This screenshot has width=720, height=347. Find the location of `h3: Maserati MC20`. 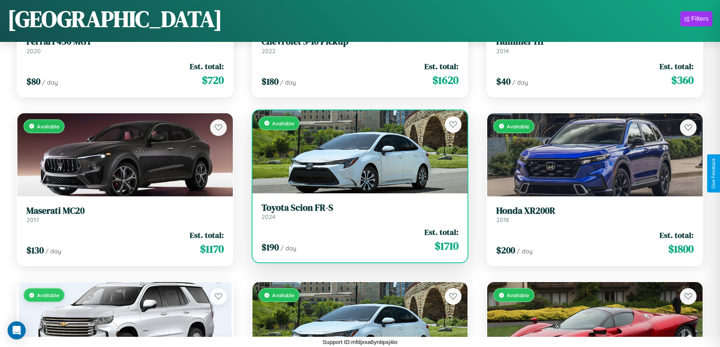

h3: Maserati MC20 is located at coordinates (125, 211).